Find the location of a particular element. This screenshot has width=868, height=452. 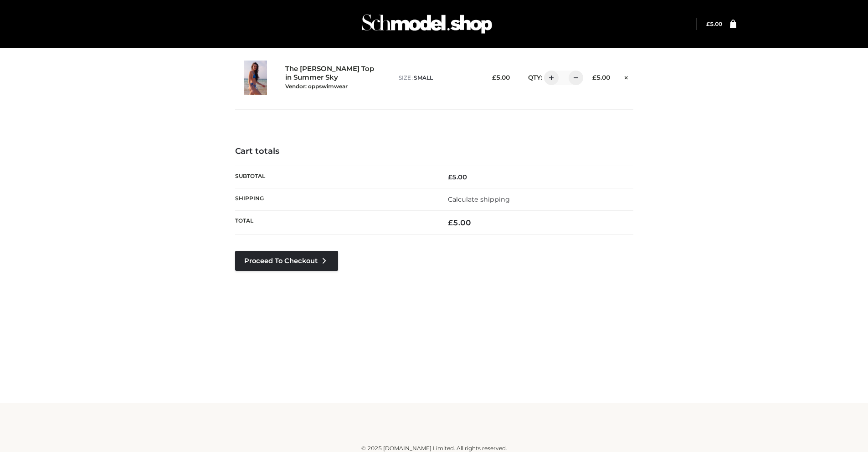

img: Schmodel Admin 964 is located at coordinates (427, 24).